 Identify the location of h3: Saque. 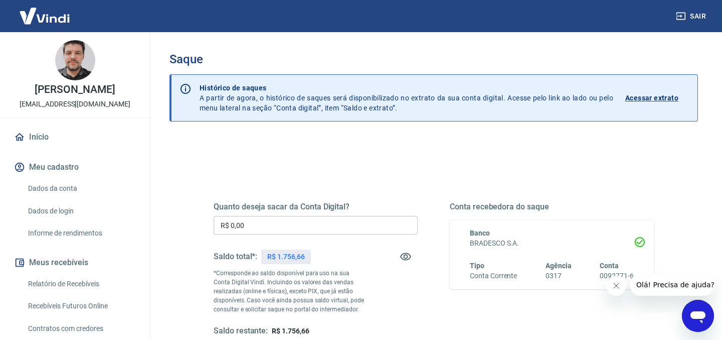
(434, 59).